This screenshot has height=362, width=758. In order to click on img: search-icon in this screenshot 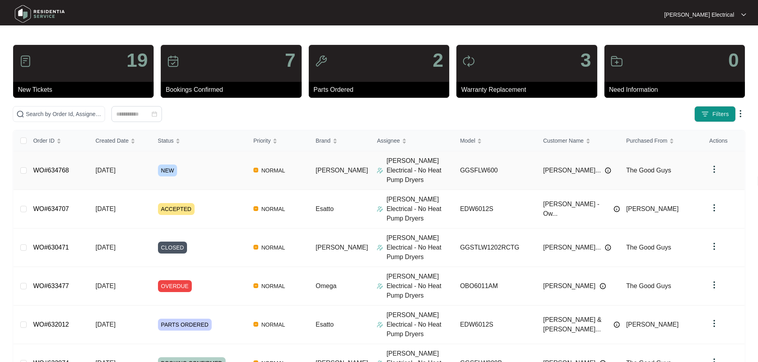, I will do `click(20, 114)`.